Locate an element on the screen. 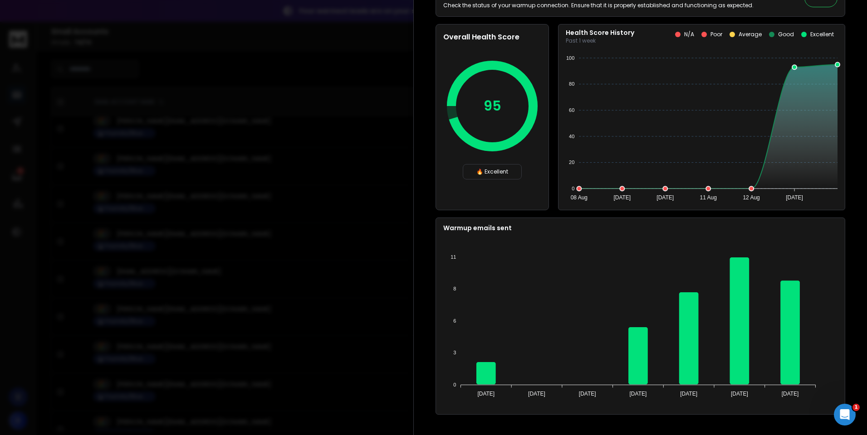 This screenshot has width=867, height=435. span: 1 is located at coordinates (856, 408).